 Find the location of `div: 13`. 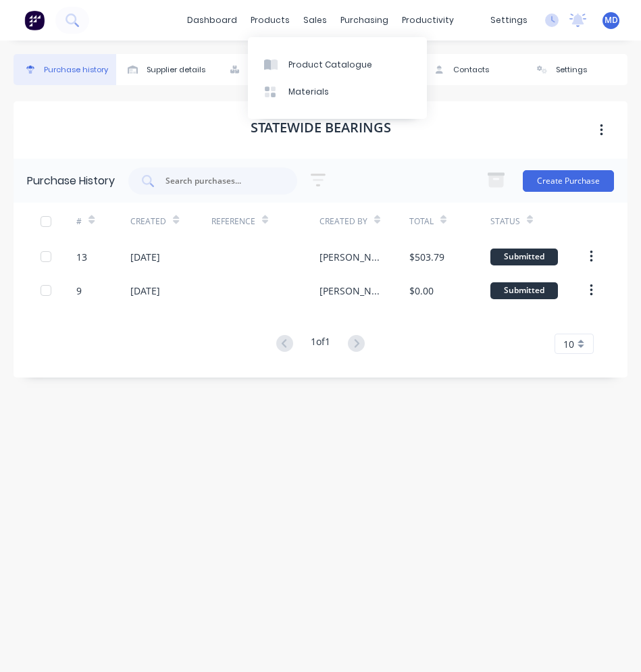

div: 13 is located at coordinates (82, 256).